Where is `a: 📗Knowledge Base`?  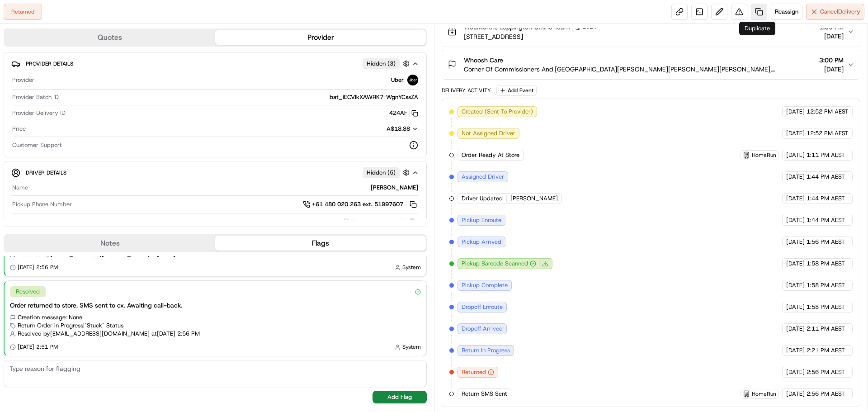
a: 📗Knowledge Base is located at coordinates (39, 136).